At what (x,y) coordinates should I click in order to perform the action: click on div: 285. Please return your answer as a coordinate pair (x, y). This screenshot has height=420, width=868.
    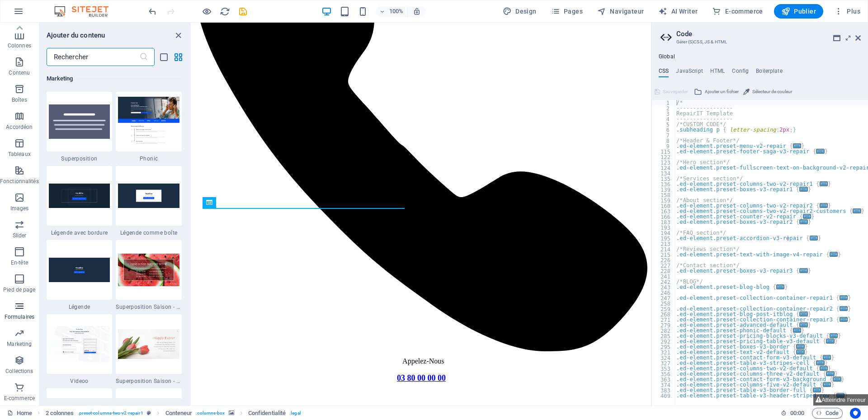
    Looking at the image, I should click on (663, 336).